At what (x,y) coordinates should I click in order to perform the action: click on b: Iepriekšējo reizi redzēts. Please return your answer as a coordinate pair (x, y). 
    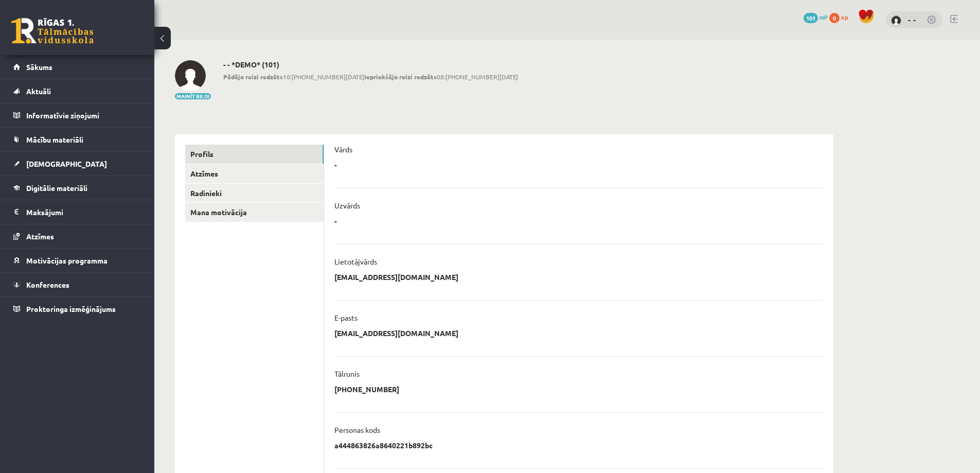
    Looking at the image, I should click on (400, 77).